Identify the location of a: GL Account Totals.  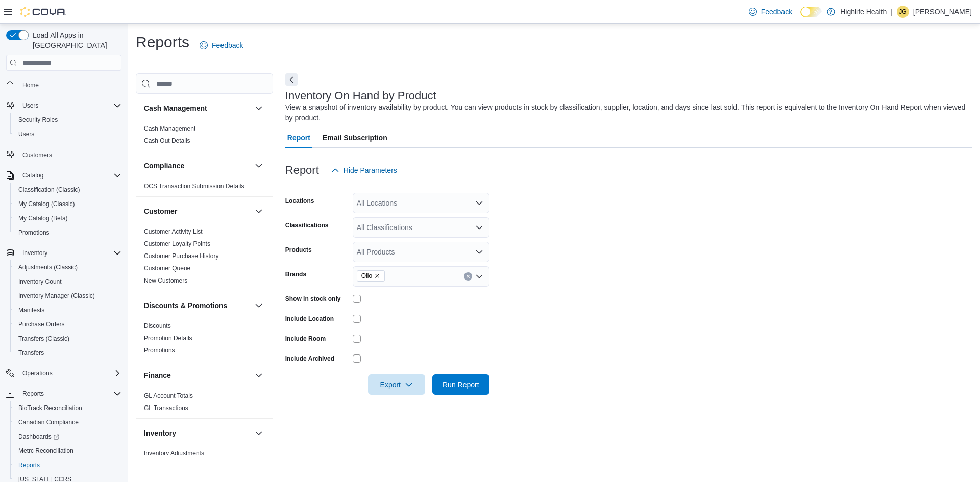
(169, 395).